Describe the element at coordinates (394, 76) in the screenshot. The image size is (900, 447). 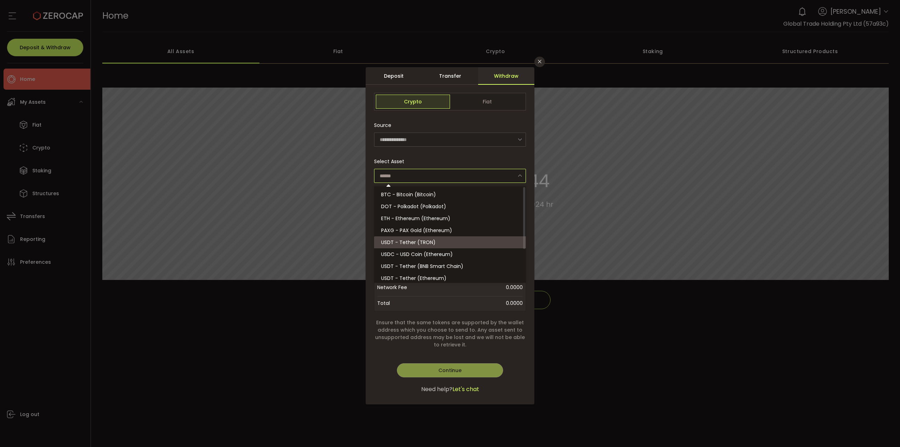
I see `div: Deposit` at that location.